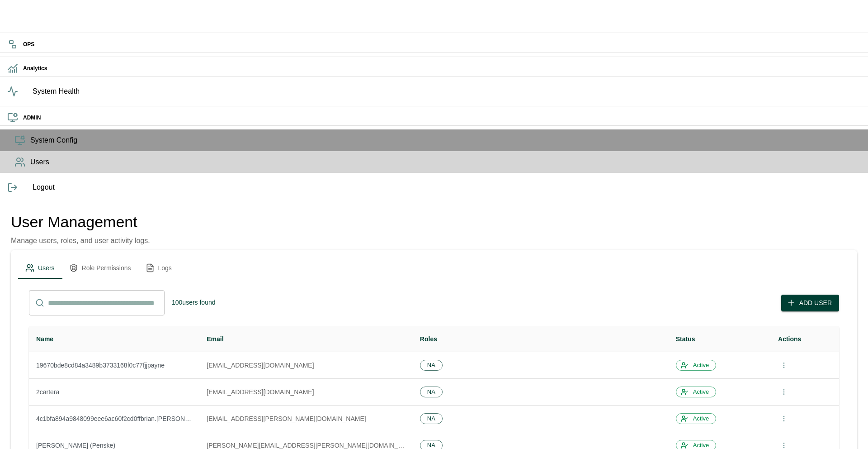 The width and height of the screenshot is (868, 449). What do you see at coordinates (40, 268) in the screenshot?
I see `button: Users` at bounding box center [40, 268].